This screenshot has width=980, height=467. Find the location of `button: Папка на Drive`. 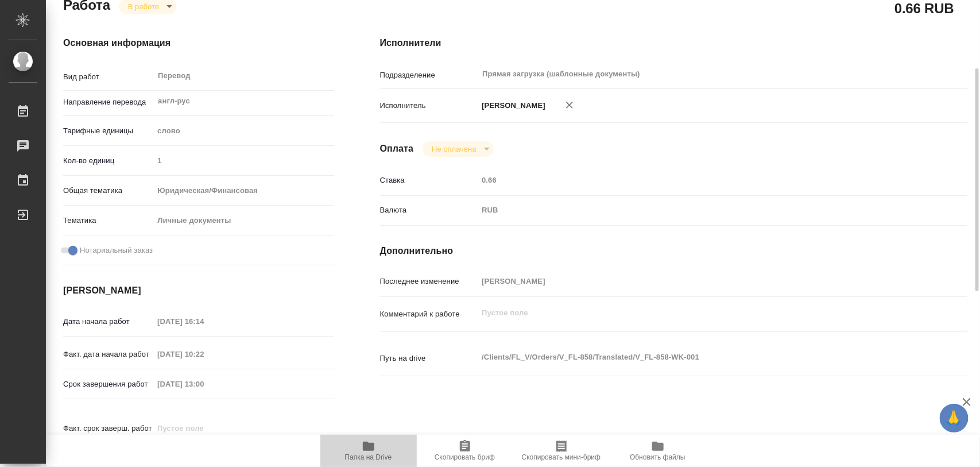

button: Папка на Drive is located at coordinates (369, 451).